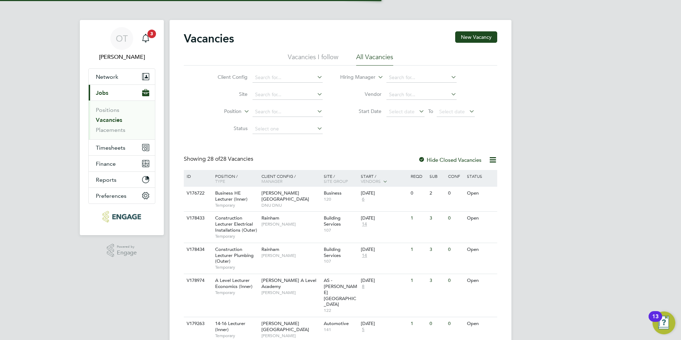 The width and height of the screenshot is (681, 340). Describe the element at coordinates (122, 120) in the screenshot. I see `div: Jobs` at that location.